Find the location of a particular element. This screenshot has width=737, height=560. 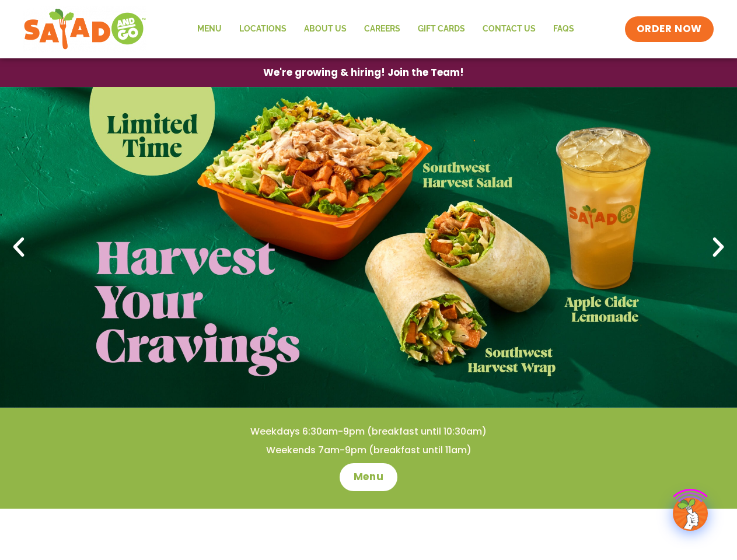

h4: Weekends 7am-9pm (breakfast until 11am) is located at coordinates (368, 450).